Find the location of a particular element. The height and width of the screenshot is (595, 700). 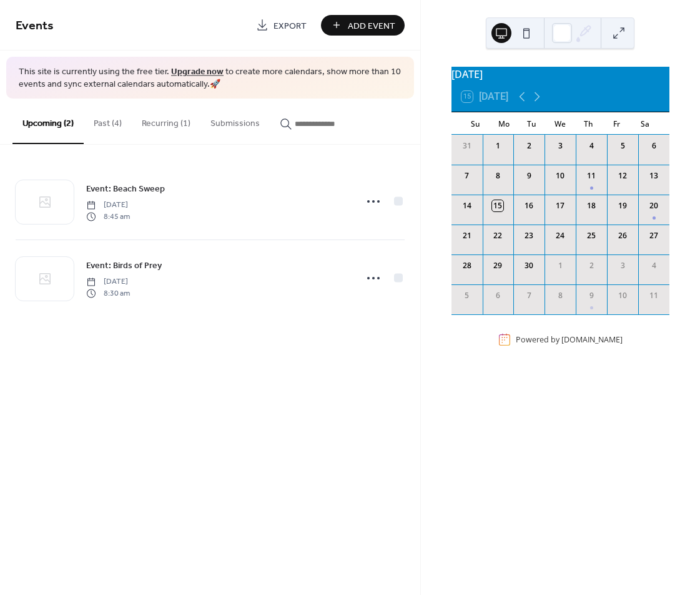

div: 13 is located at coordinates (653, 176).